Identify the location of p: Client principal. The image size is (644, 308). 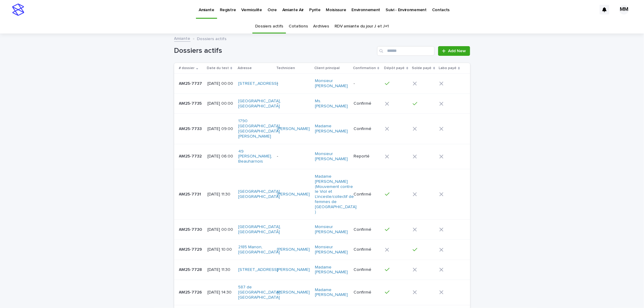
(327, 68).